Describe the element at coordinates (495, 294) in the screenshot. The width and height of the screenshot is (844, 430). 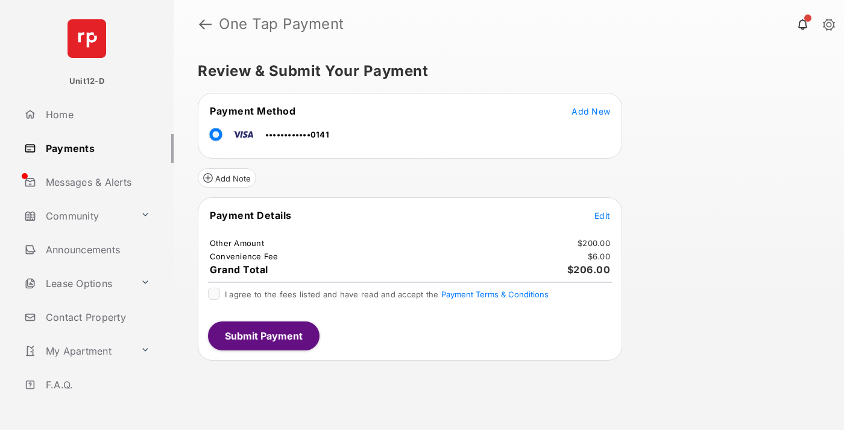
I see `button: I agree to the fees listed and have read and accept the` at that location.